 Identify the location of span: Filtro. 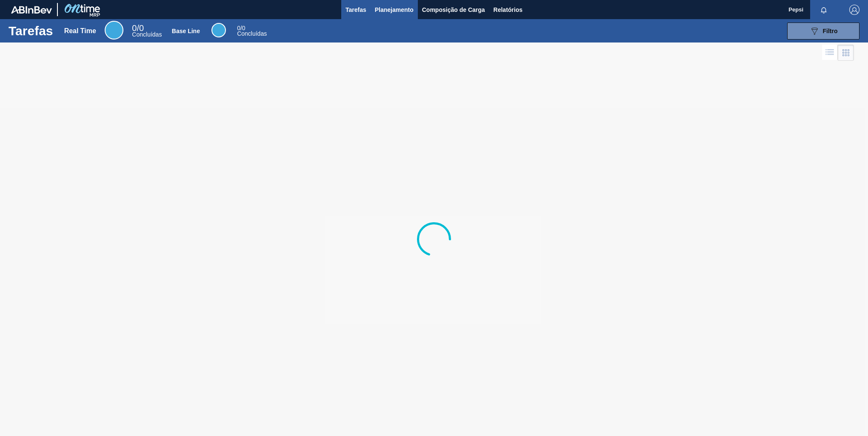
(830, 31).